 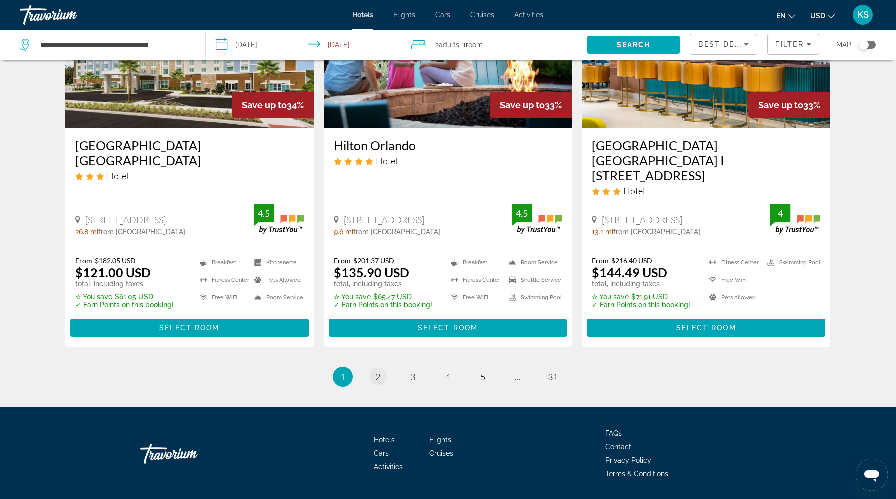 What do you see at coordinates (374, 261) in the screenshot?
I see `del: $201.37 USD` at bounding box center [374, 261].